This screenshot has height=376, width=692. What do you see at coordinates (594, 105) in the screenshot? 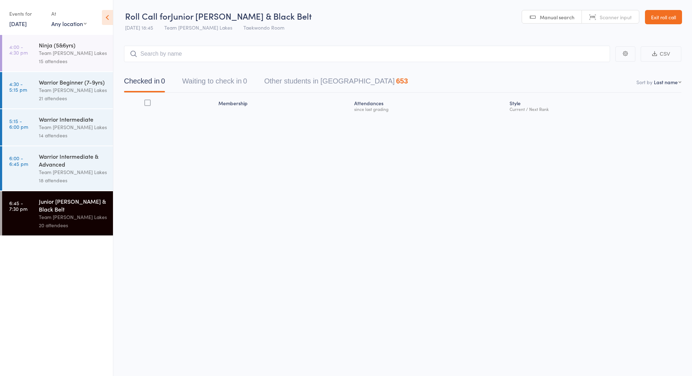
I see `div: Style` at bounding box center [594, 105].